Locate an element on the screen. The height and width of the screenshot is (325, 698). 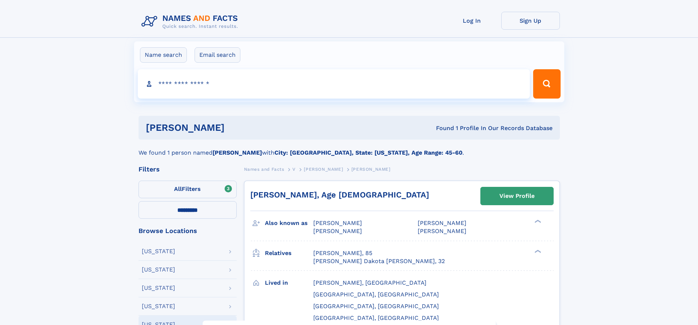
a: Sign Up is located at coordinates (530, 21).